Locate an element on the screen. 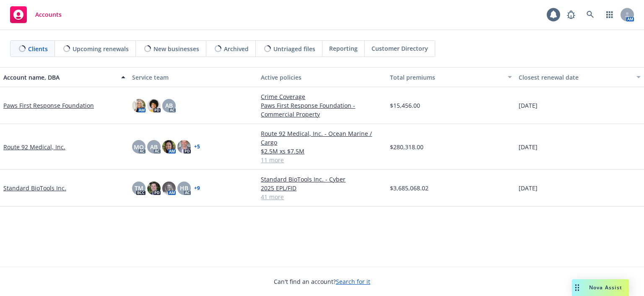  a: Search is located at coordinates (590, 15).